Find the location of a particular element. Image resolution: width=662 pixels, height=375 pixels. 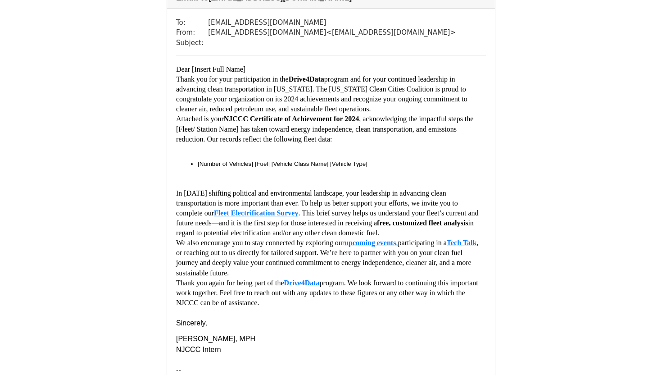

span: Tech Talk is located at coordinates (462, 242).